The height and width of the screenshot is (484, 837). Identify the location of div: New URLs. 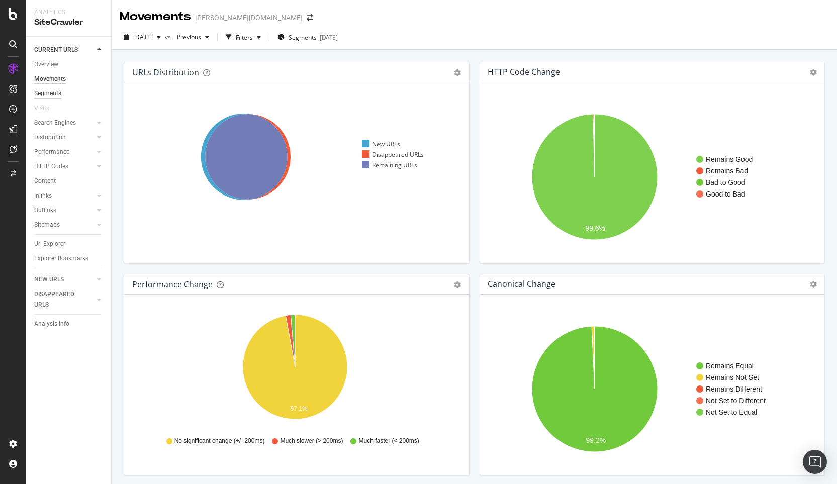
(381, 144).